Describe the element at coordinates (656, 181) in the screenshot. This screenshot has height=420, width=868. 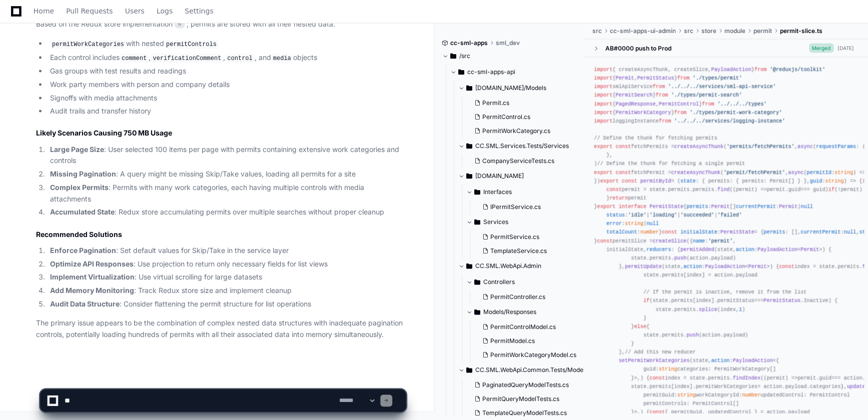
I see `span: permitById` at that location.